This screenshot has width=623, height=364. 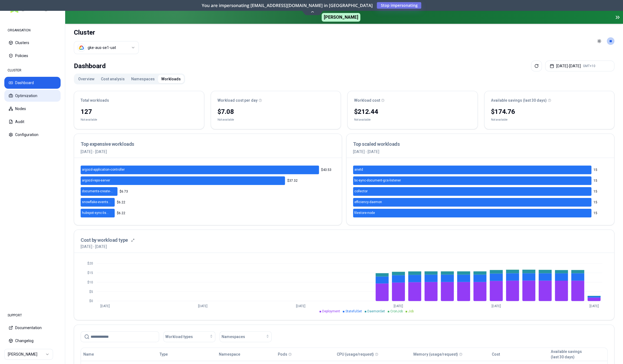 What do you see at coordinates (33, 56) in the screenshot?
I see `button: Policies` at bounding box center [33, 56].